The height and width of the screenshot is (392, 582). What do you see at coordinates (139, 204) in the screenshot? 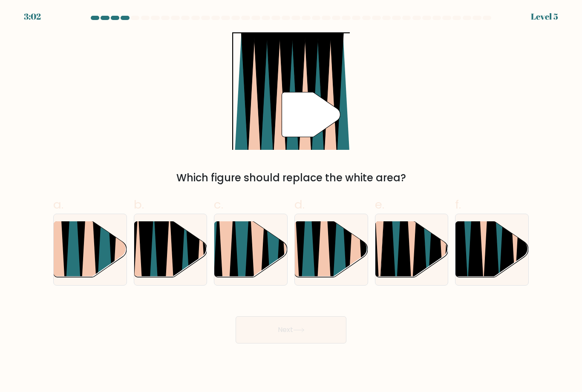
I see `span: b.` at bounding box center [139, 204].